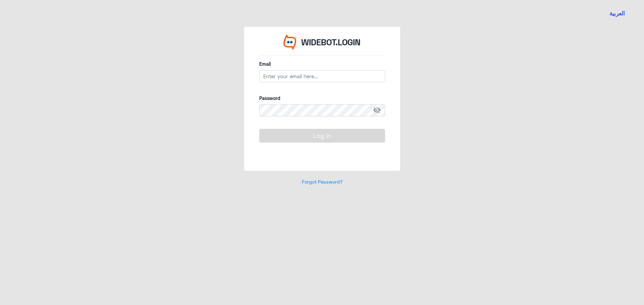 The height and width of the screenshot is (305, 644). What do you see at coordinates (379, 110) in the screenshot?
I see `span: visibility_off` at bounding box center [379, 110].